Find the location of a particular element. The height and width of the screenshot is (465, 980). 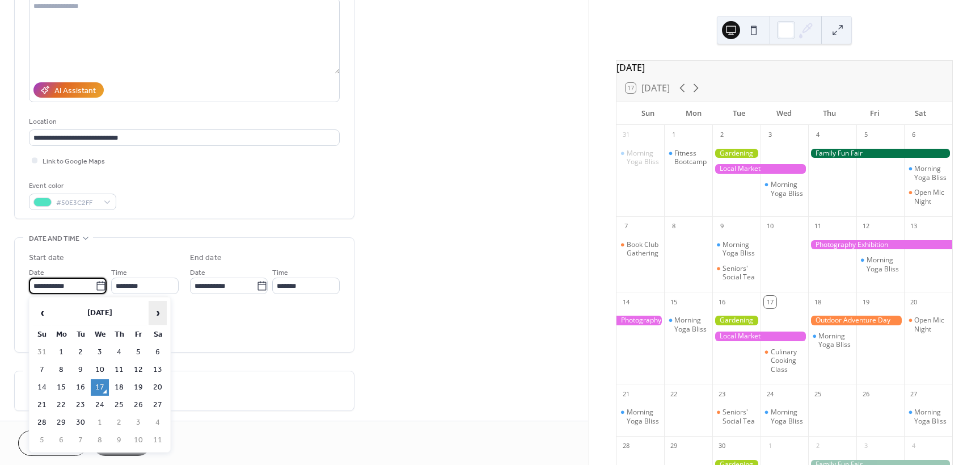

th: Tu is located at coordinates (80, 334).